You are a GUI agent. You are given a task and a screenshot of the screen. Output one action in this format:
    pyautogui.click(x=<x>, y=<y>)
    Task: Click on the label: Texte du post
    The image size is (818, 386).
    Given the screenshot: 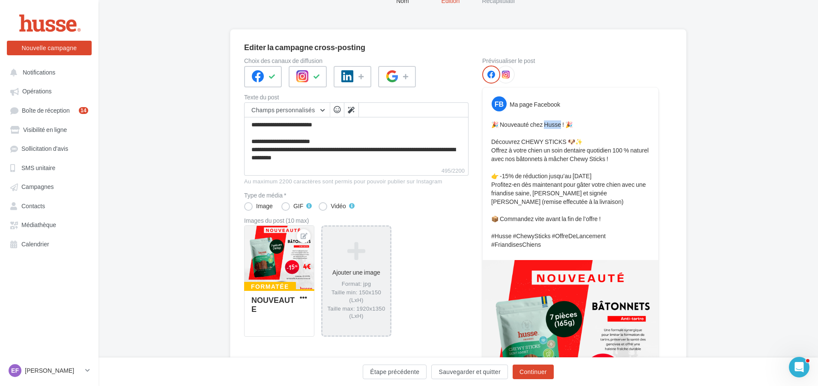 What is the action you would take?
    pyautogui.click(x=356, y=97)
    